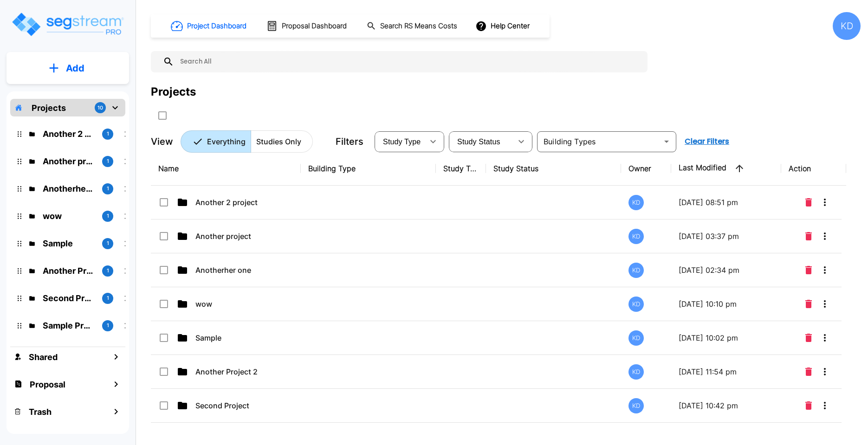 This screenshot has width=868, height=445. What do you see at coordinates (419, 26) in the screenshot?
I see `h1: Search RS Means Costs` at bounding box center [419, 26].